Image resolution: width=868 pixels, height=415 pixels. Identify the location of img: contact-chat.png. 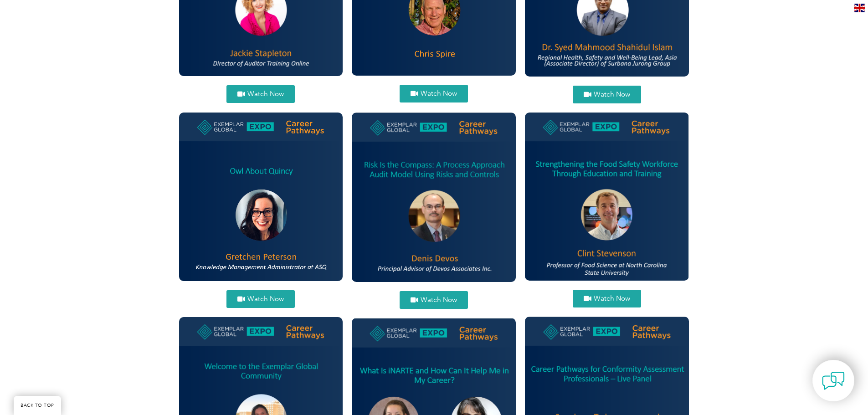
(833, 380).